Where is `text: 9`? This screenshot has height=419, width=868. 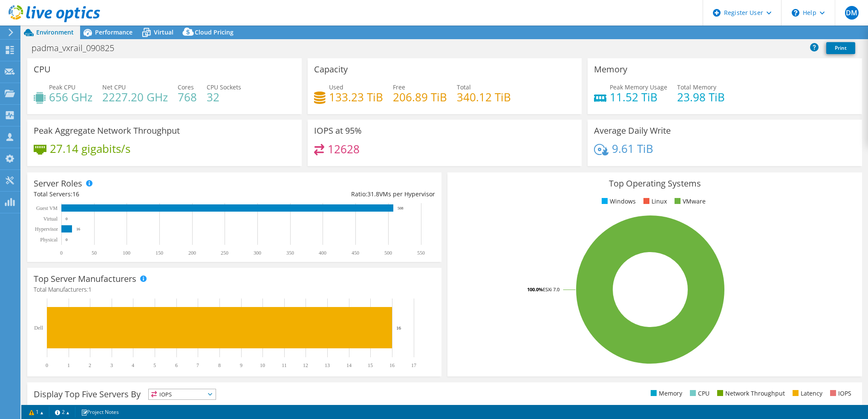
text: 9 is located at coordinates (241, 365).